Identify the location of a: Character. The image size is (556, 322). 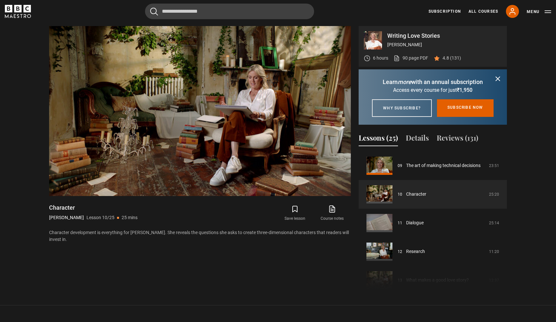
(416, 194).